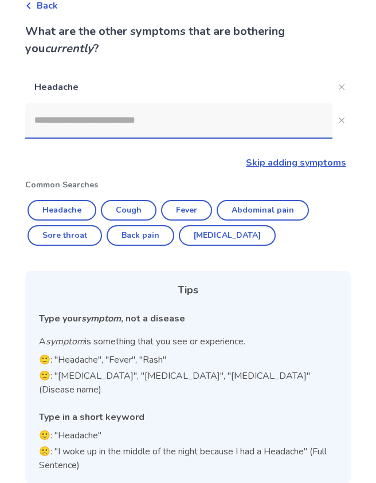  I want to click on button: Cough, so click(128, 210).